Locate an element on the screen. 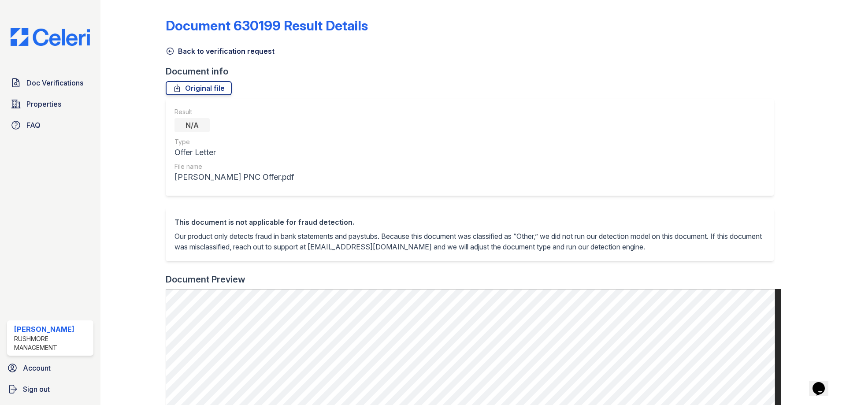  a: Sign out is located at coordinates (50, 389).